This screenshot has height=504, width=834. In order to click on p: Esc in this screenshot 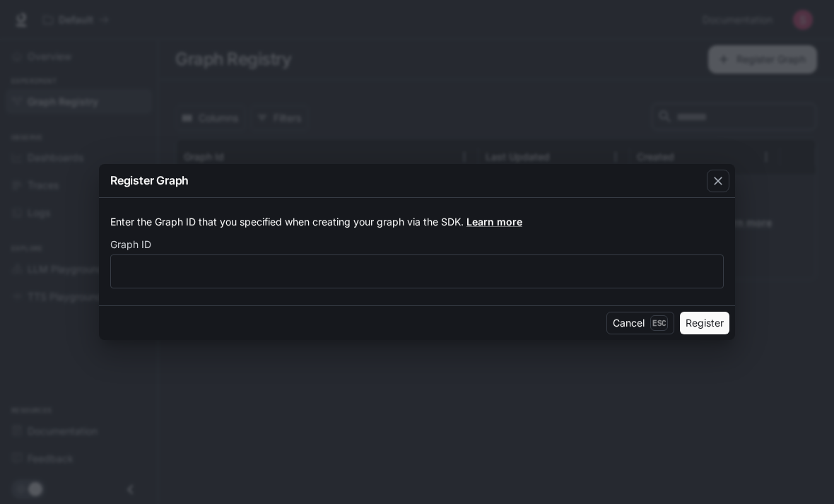, I will do `click(659, 323)`.